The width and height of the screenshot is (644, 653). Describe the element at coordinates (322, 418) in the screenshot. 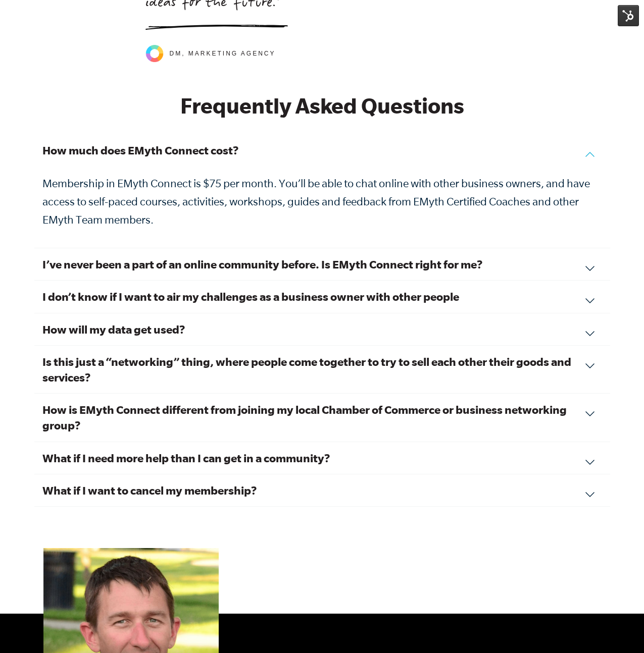

I see `h3: How is EMyth Connect different from joining my local Chamber of Commerce or business networking g...` at that location.